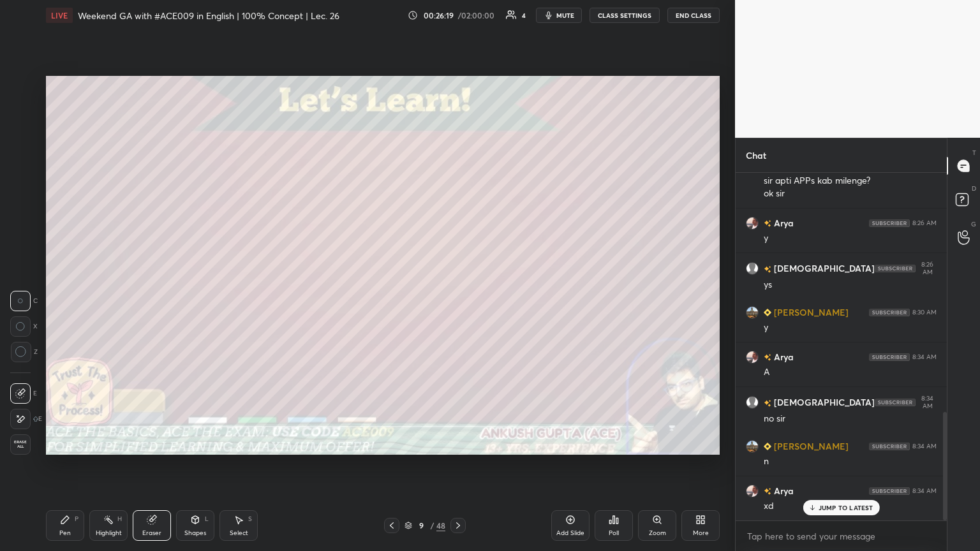 The height and width of the screenshot is (551, 980). Describe the element at coordinates (756, 155) in the screenshot. I see `p: Chat` at that location.